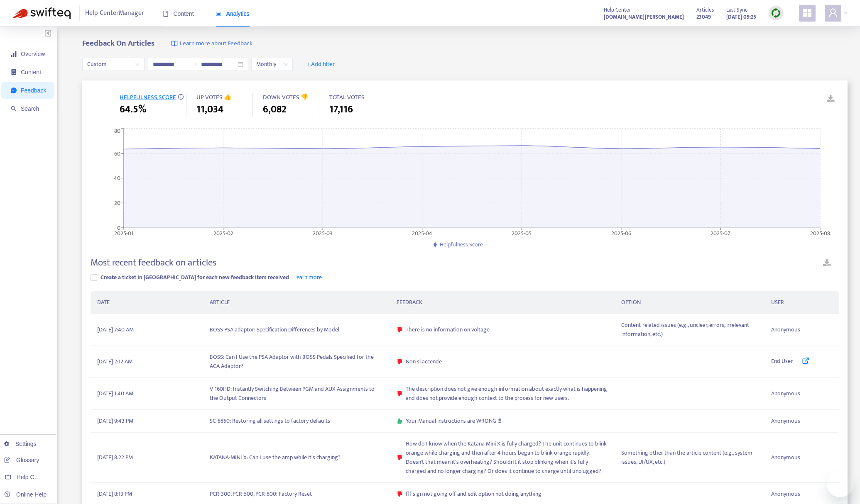  What do you see at coordinates (194, 64) in the screenshot?
I see `span: swap-right` at bounding box center [194, 64].